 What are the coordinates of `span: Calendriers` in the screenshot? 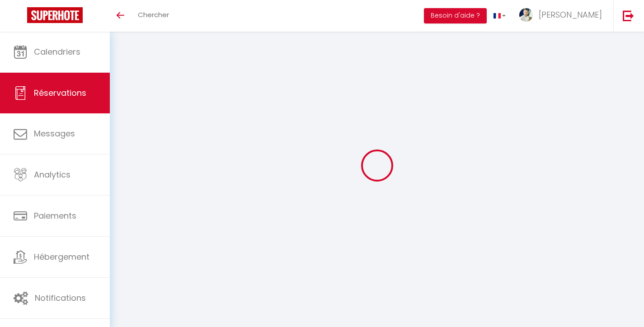 It's located at (57, 52).